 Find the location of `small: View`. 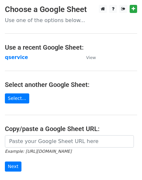

small: View is located at coordinates (91, 57).